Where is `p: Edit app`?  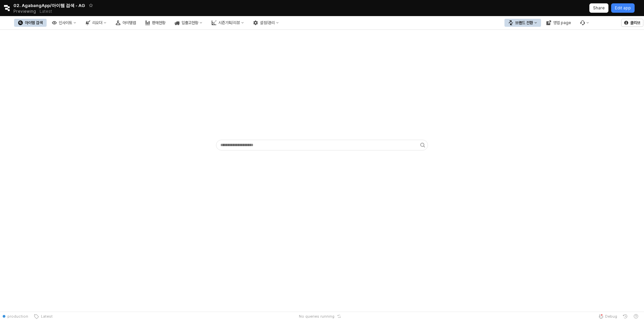
p: Edit app is located at coordinates (623, 8).